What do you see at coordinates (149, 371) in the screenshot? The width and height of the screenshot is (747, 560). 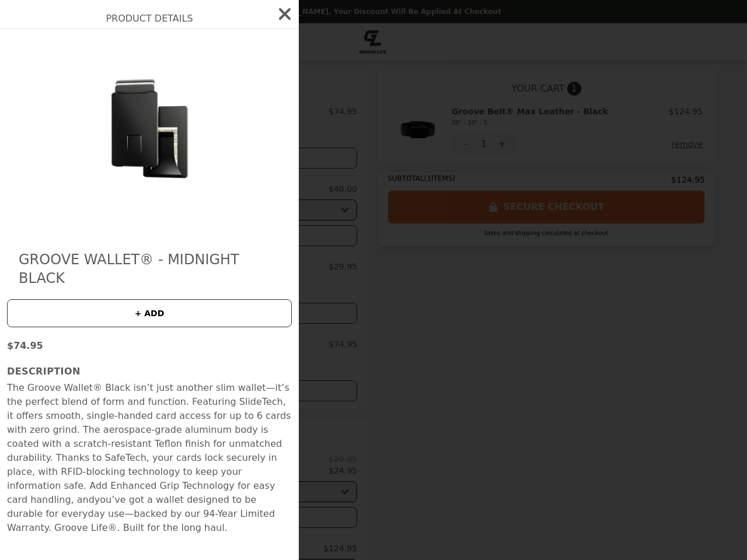 I see `h3: Description` at bounding box center [149, 371].